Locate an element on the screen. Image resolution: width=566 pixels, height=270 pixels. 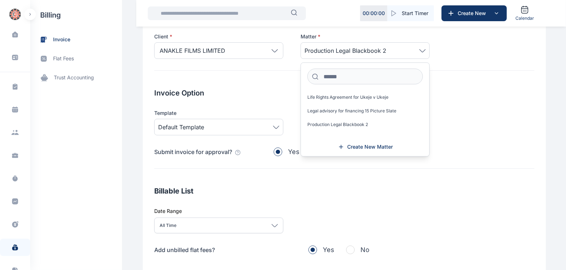
span: Matter is located at coordinates (311, 37).